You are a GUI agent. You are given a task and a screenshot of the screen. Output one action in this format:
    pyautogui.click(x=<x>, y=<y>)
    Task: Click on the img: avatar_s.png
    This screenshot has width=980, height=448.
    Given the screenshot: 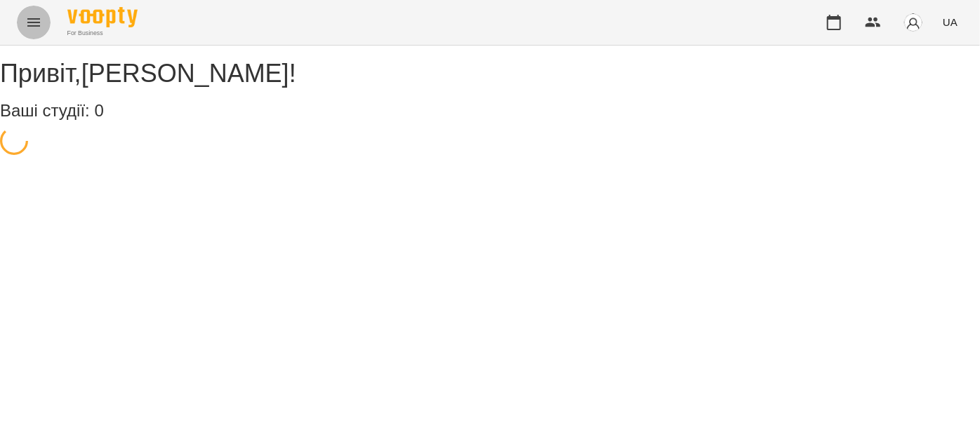 What is the action you would take?
    pyautogui.click(x=913, y=22)
    